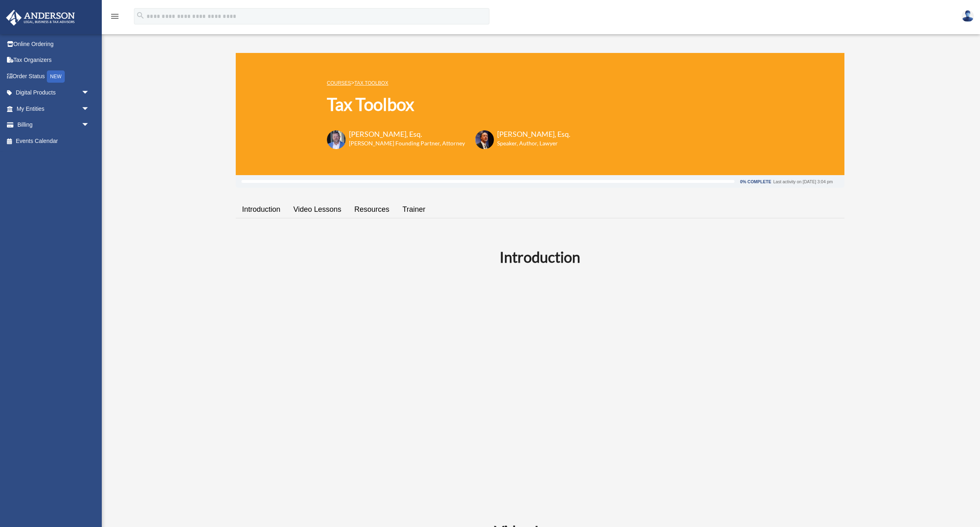 This screenshot has height=527, width=980. Describe the element at coordinates (54, 125) in the screenshot. I see `a: Billingarrow_drop_down` at that location.